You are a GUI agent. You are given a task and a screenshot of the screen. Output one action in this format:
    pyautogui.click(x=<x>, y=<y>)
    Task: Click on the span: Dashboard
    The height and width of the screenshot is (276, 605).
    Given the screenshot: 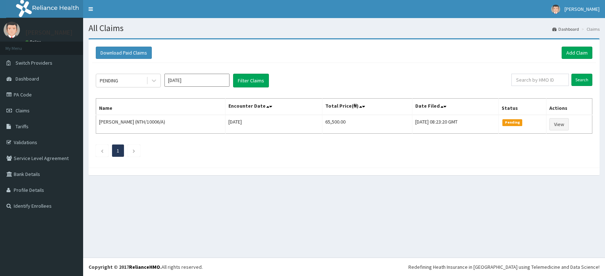 What is the action you would take?
    pyautogui.click(x=27, y=79)
    